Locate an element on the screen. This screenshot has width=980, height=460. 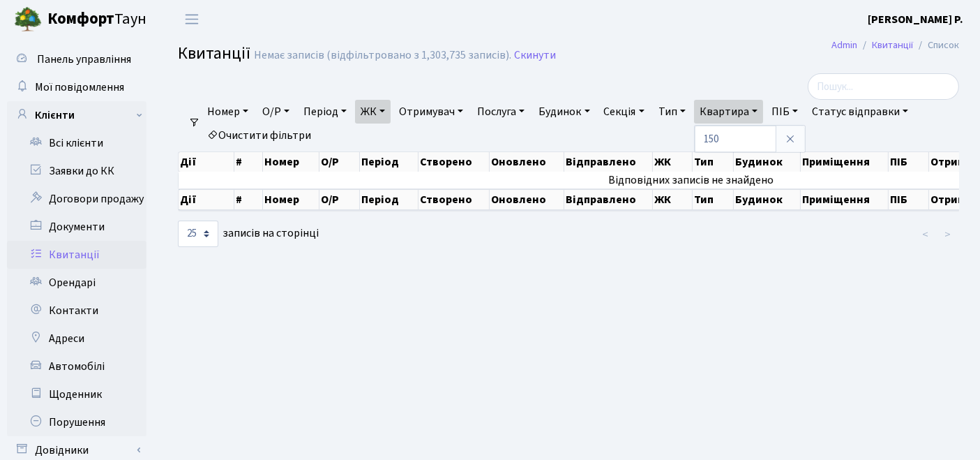
a: ЖК is located at coordinates (373, 111).